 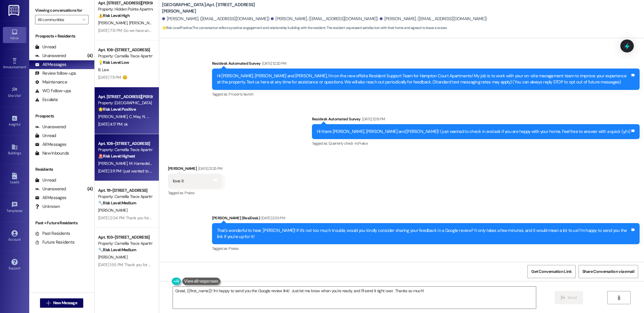 What do you see at coordinates (47, 207) in the screenshot?
I see `div: Unknown` at bounding box center [47, 207].